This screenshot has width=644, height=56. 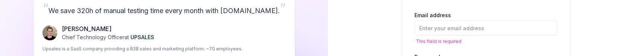 What do you see at coordinates (50, 33) in the screenshot?
I see `img: Fredrik Seidl` at bounding box center [50, 33].